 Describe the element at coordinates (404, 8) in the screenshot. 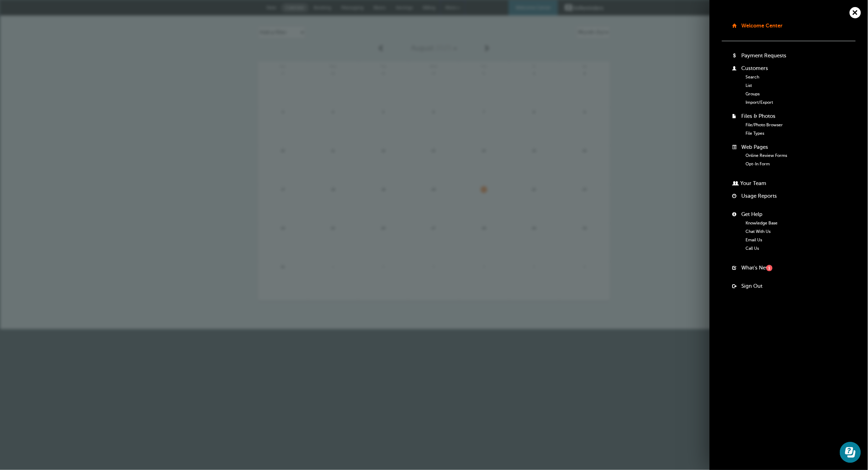

I see `span: Settings` at that location.